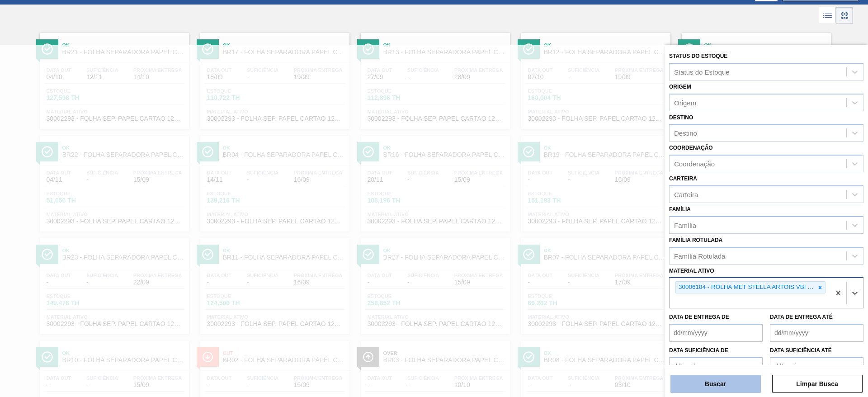 The width and height of the screenshot is (868, 397). What do you see at coordinates (691, 271) in the screenshot?
I see `label: Material ativo` at bounding box center [691, 271].